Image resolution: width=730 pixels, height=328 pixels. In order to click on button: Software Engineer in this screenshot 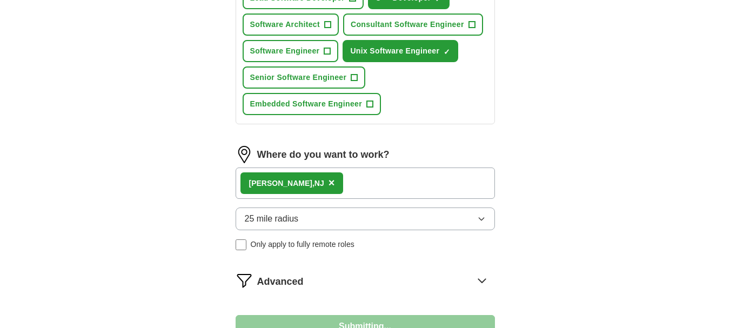, I will do `click(291, 51)`.